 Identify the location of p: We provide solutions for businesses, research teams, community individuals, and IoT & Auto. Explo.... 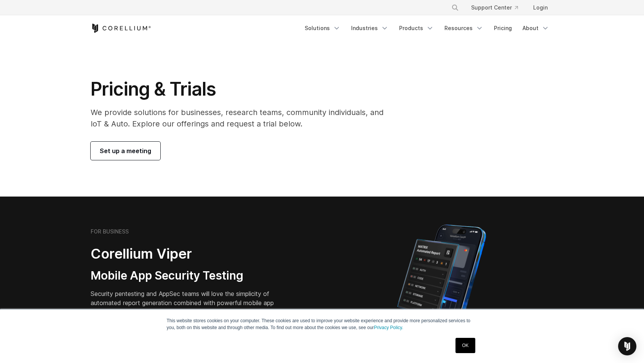
(242, 118).